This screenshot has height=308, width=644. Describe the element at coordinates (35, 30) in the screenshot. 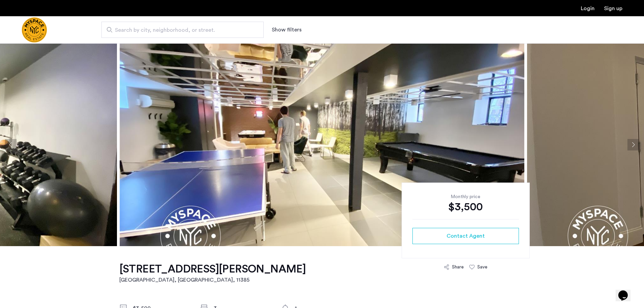

I see `img: logo` at that location.